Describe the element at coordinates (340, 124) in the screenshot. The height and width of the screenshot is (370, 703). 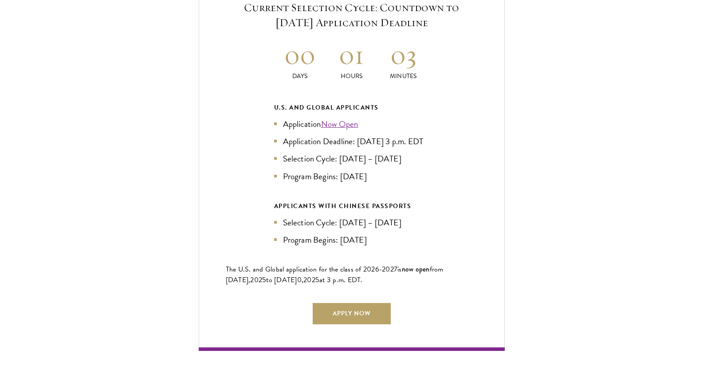
I see `a: Now Open` at that location.